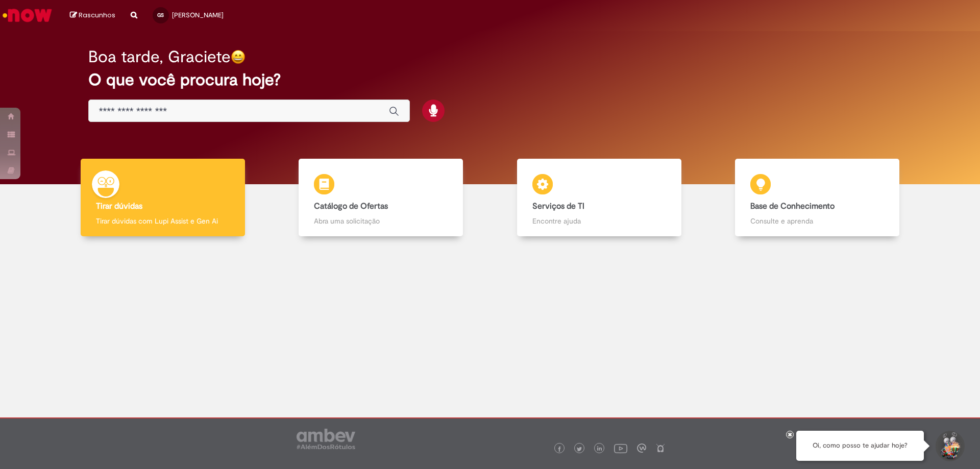  I want to click on a: Tirar dúvidas Tirar dúvidas com Lupi Assist e Gen Ai, so click(162, 198).